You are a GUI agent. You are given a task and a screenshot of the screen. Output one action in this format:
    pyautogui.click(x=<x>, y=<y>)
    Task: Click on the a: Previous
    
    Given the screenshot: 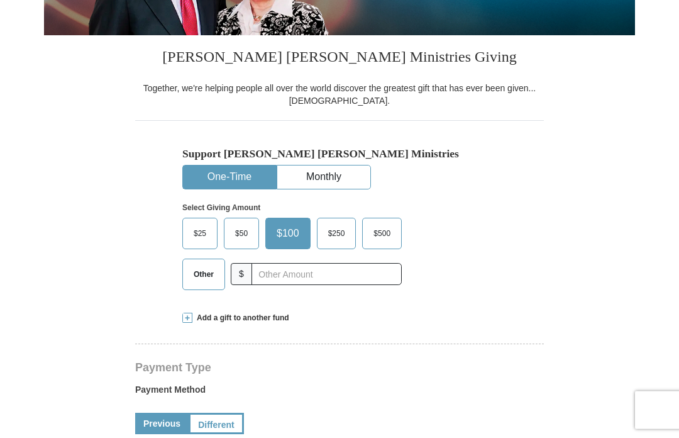 What is the action you would take?
    pyautogui.click(x=162, y=424)
    